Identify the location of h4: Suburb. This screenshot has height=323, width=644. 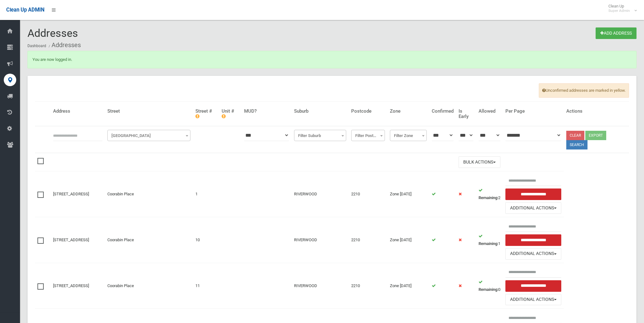
(320, 111).